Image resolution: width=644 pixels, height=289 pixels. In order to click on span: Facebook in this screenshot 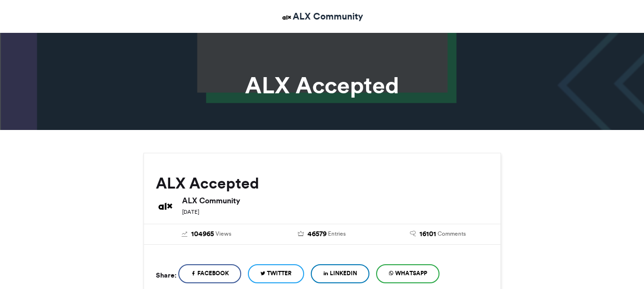, I will do `click(213, 273)`.